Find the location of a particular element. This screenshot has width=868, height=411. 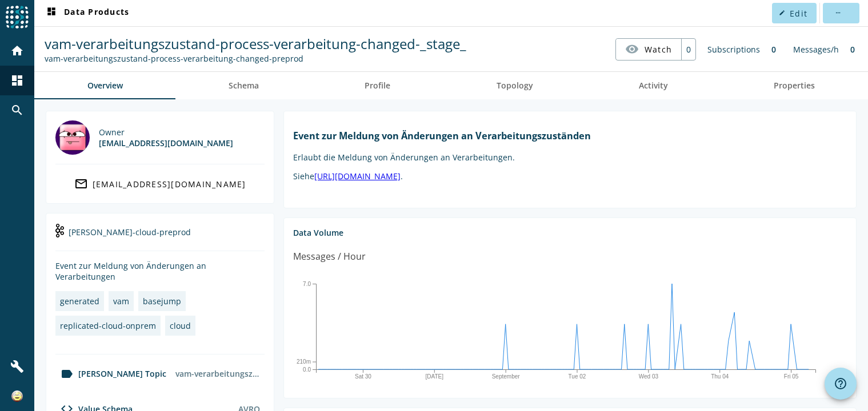

span: Topology is located at coordinates (515, 85).